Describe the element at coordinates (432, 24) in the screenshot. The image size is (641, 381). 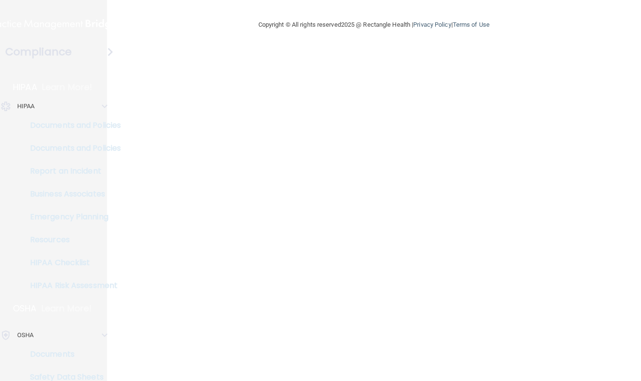
I see `a: Privacy Policy` at that location.